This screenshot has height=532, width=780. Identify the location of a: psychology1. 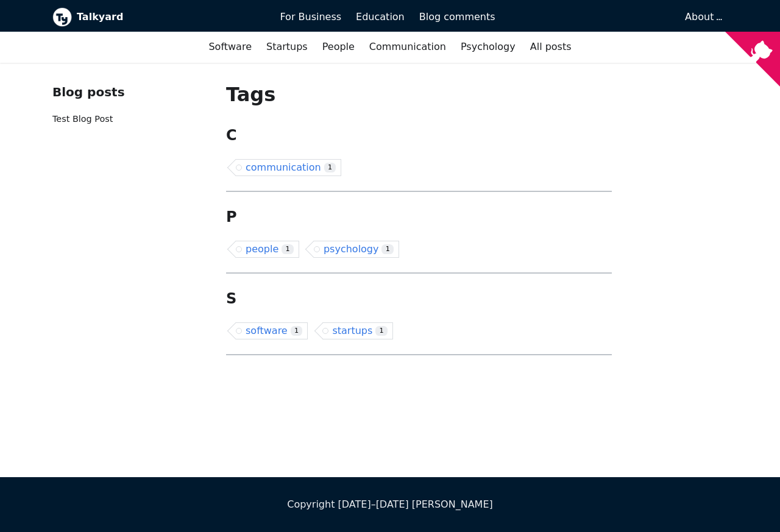
(356, 249).